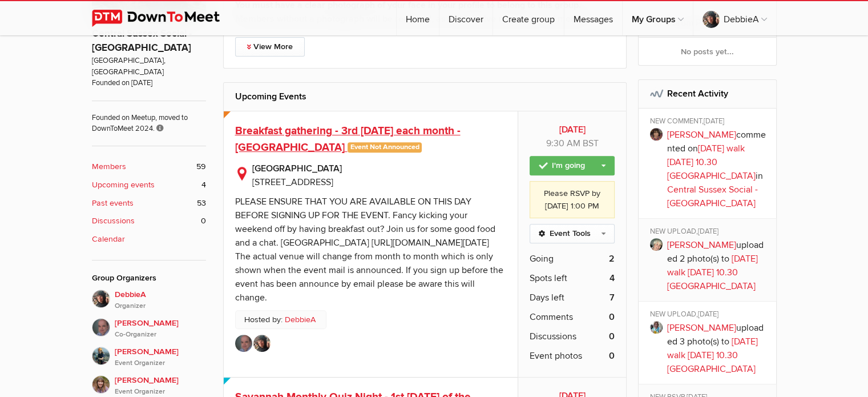 This screenshot has height=397, width=868. I want to click on a: Discover, so click(465, 18).